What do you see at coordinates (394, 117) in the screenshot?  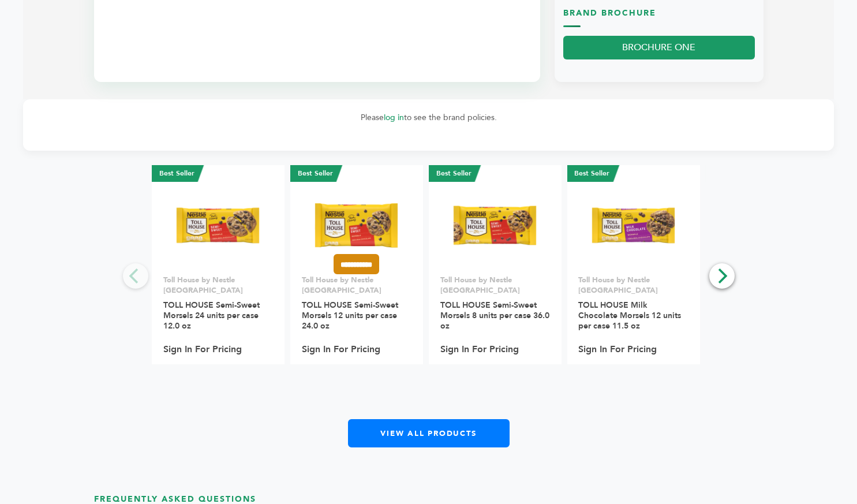 I see `a: log in` at bounding box center [394, 117].